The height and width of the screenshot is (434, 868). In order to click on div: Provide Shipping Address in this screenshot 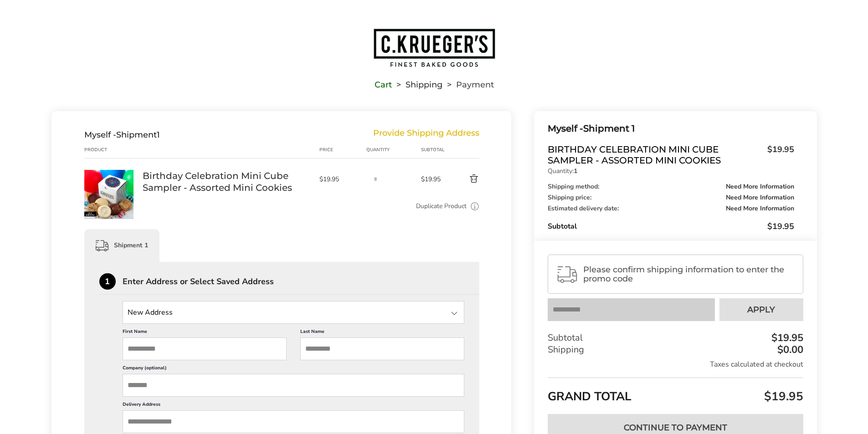, I will do `click(426, 135)`.